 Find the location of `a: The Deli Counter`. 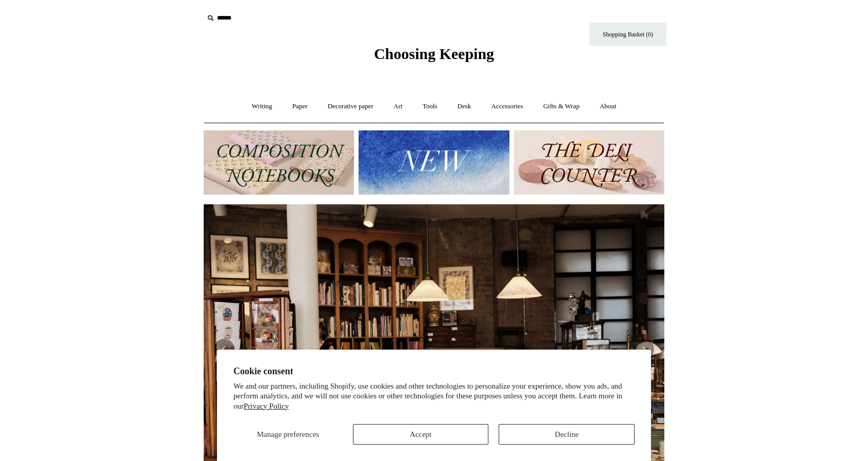

a: The Deli Counter is located at coordinates (589, 162).